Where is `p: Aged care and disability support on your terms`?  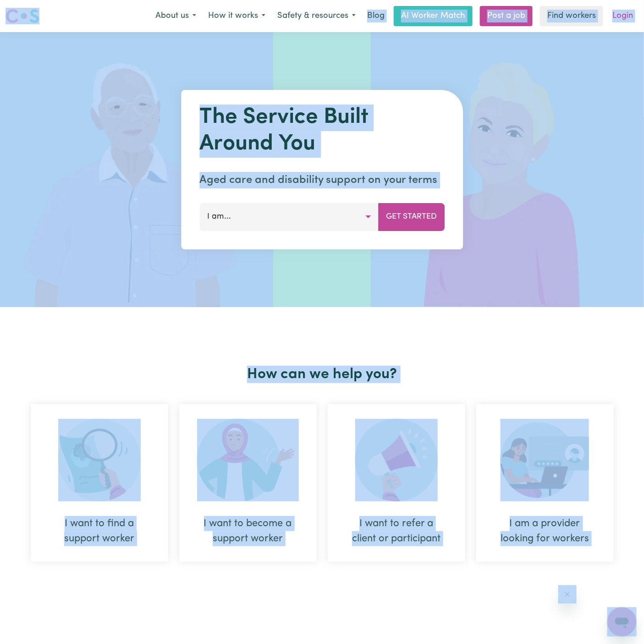
p: Aged care and disability support on your terms is located at coordinates (322, 180).